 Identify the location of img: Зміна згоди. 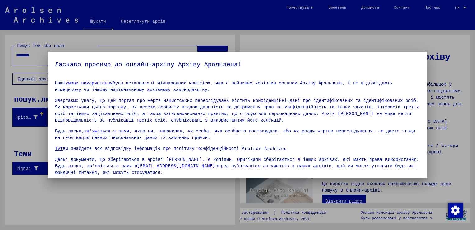
(456, 210).